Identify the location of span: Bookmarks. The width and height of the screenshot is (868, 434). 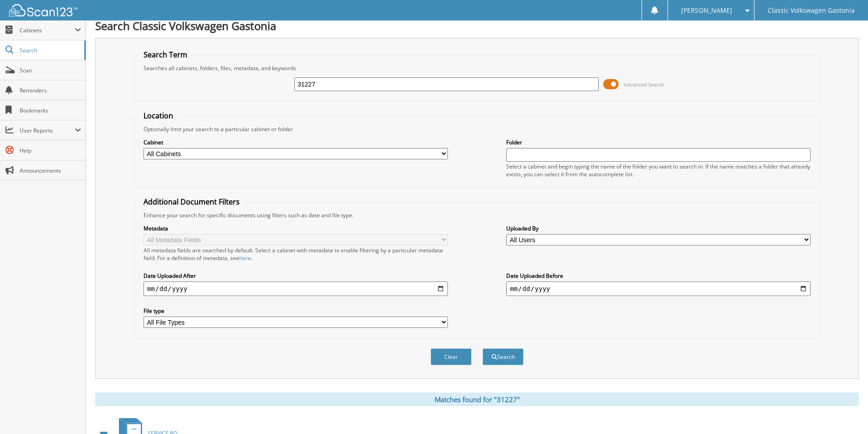
(50, 110).